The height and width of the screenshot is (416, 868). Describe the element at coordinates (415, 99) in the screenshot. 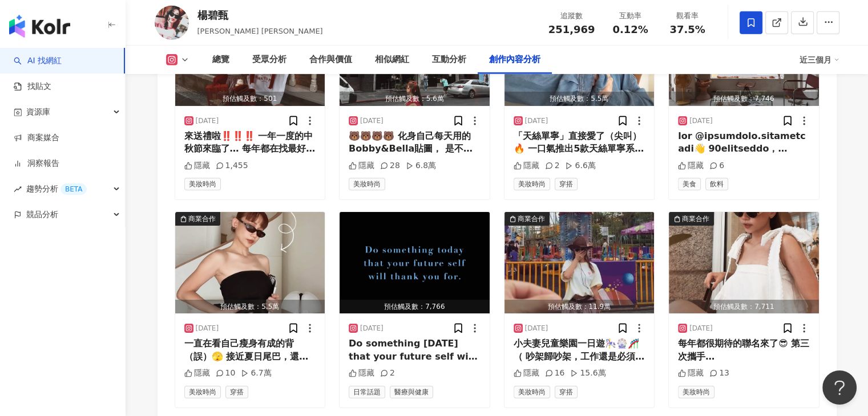

I see `div: 預估觸及數：5.6萬` at that location.